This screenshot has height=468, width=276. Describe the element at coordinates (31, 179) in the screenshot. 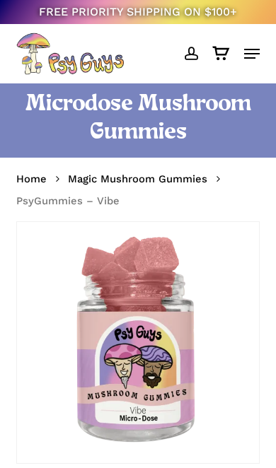

I see `a: Home` at that location.